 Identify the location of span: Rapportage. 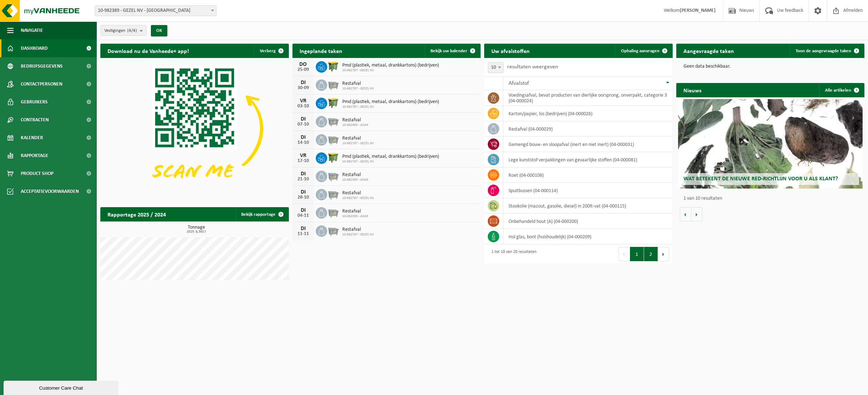
(35, 156).